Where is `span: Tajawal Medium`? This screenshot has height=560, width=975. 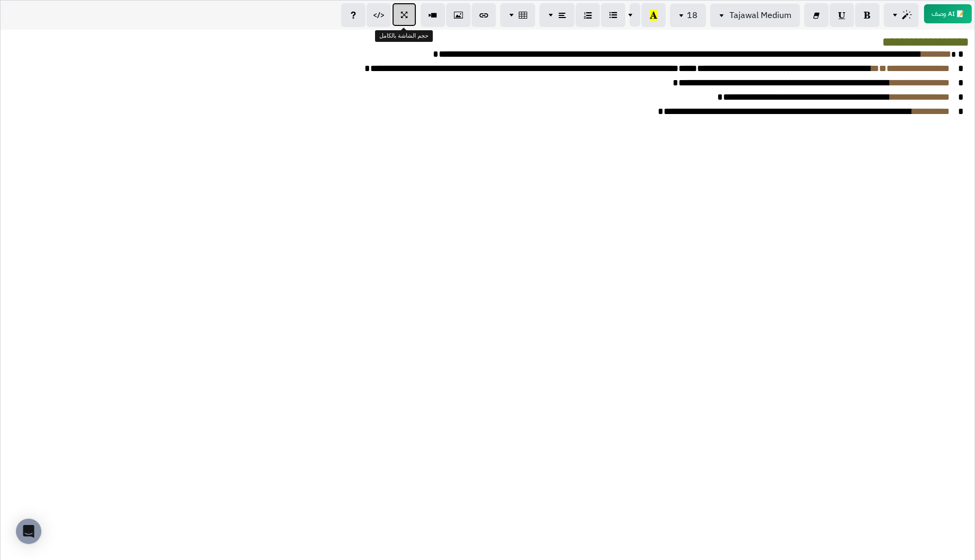
span: Tajawal Medium is located at coordinates (760, 15).